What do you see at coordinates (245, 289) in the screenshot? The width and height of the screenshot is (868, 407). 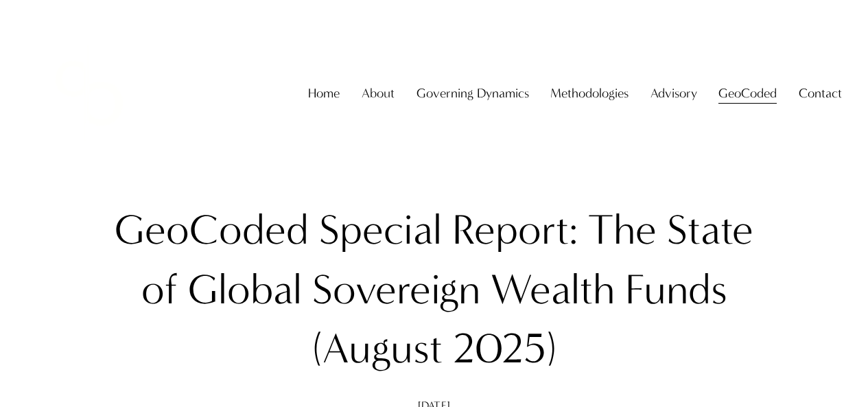 I see `div: Global` at bounding box center [245, 289].